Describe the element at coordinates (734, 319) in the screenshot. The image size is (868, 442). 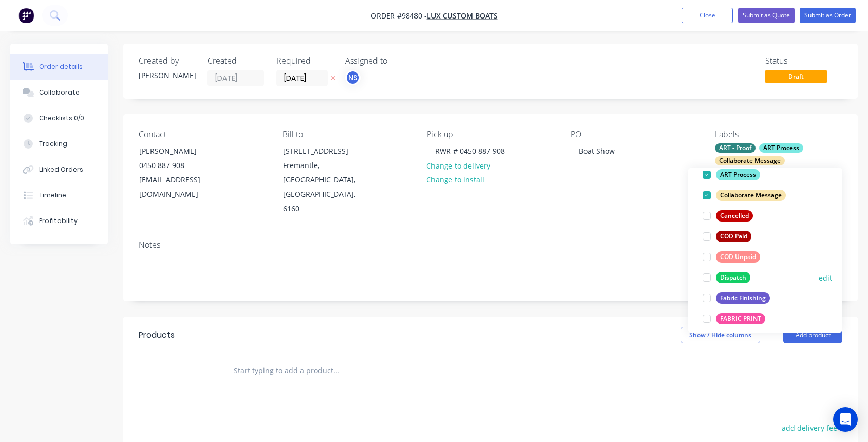
I see `button: FABRIC PRINT` at that location.